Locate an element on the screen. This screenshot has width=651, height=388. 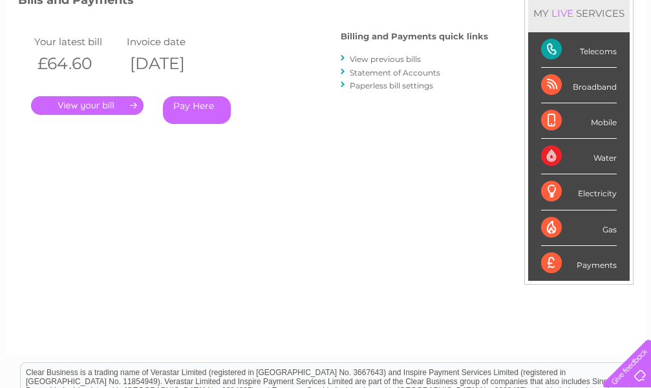
div: Water is located at coordinates (578, 156).